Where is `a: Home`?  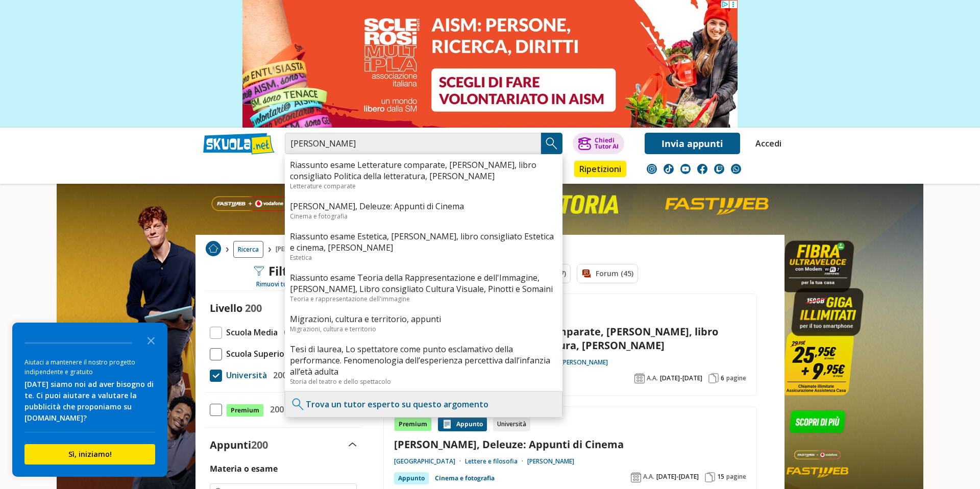
a: Home is located at coordinates (213, 249).